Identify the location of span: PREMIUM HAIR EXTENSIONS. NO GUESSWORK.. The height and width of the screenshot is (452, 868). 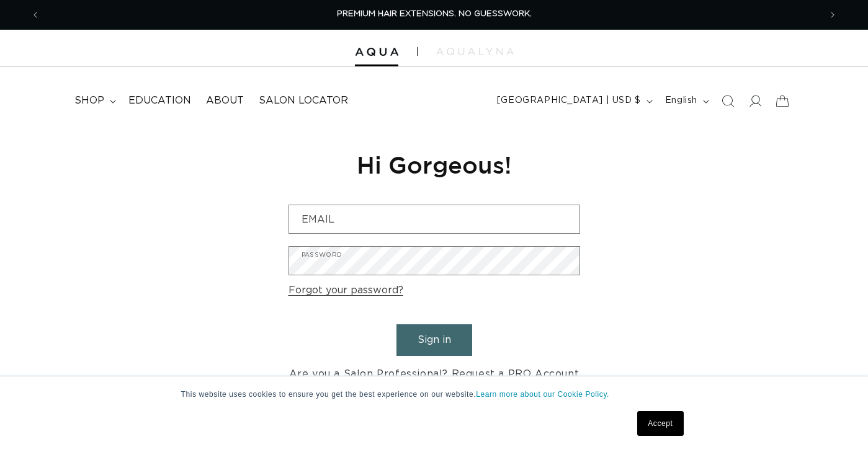
(434, 14).